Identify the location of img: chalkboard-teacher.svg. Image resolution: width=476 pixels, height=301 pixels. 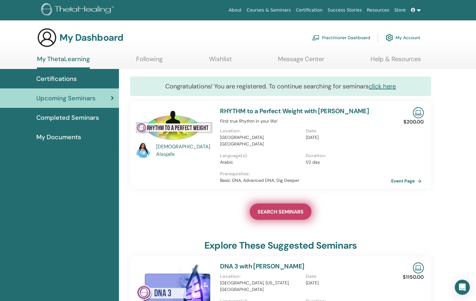
(316, 38).